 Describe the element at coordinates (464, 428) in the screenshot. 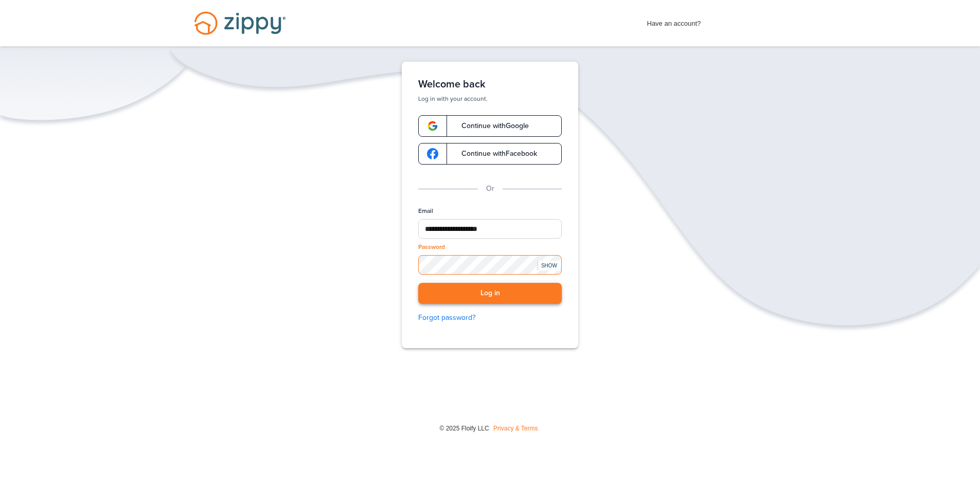

I see `span: © 2025 Floify LLC` at that location.